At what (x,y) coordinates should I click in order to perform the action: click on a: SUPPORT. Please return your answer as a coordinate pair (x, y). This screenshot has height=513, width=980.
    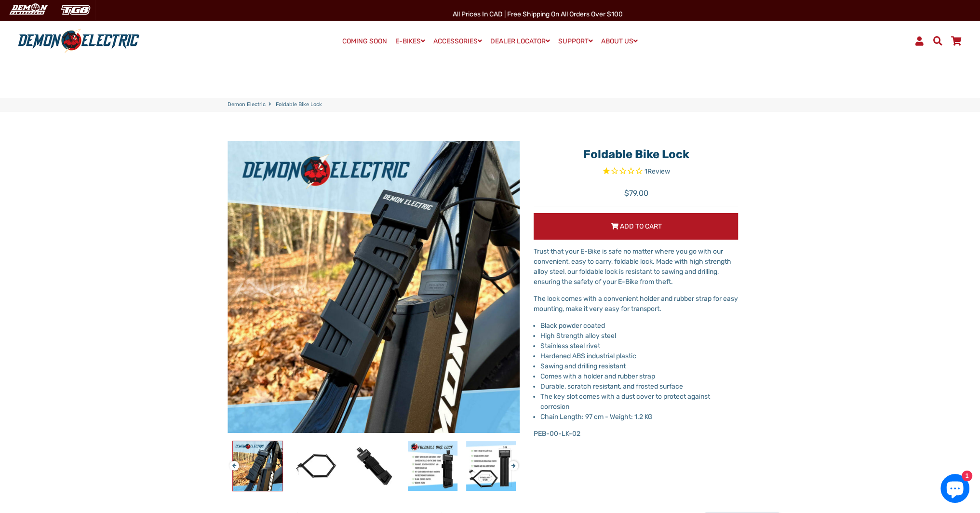
    Looking at the image, I should click on (575, 41).